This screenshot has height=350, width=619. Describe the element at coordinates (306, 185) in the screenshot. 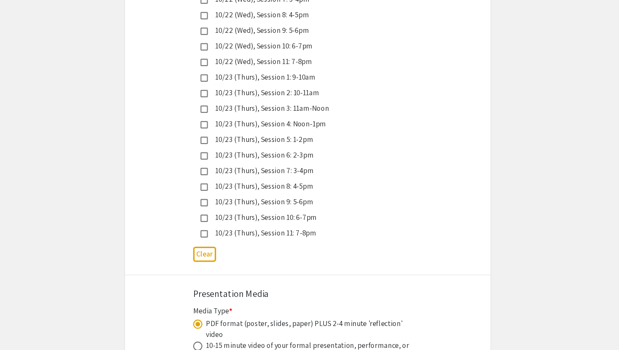

I see `div: 10/23 (Thurs), Session 9: 5-6pm` at that location.